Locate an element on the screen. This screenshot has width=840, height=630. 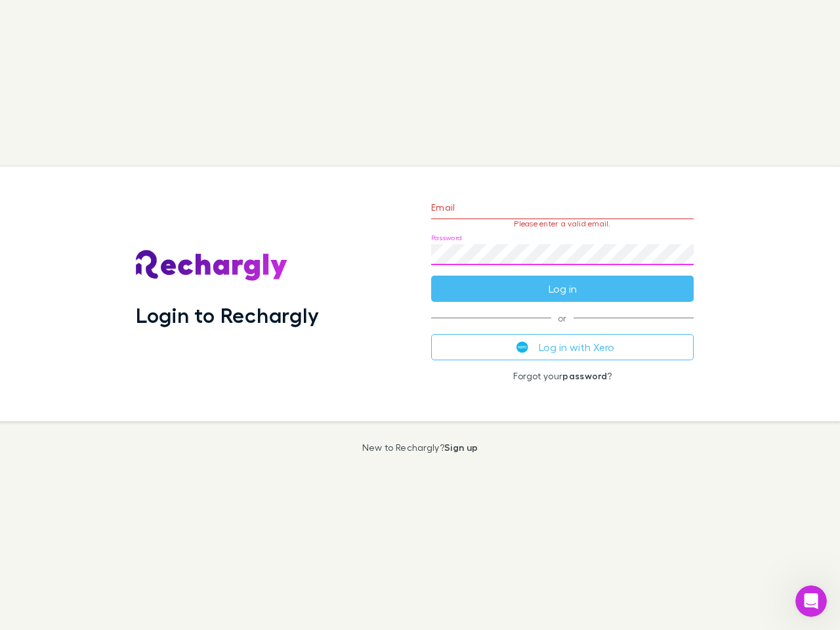
h1: Login to Rechargly is located at coordinates (227, 315).